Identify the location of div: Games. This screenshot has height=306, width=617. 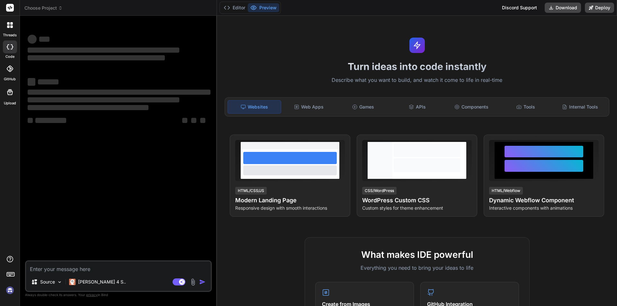
(363, 107).